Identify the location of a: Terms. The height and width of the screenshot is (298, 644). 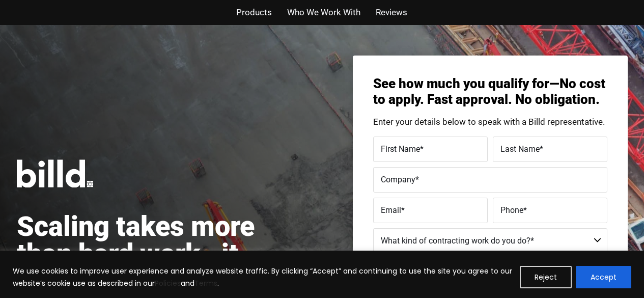
(206, 283).